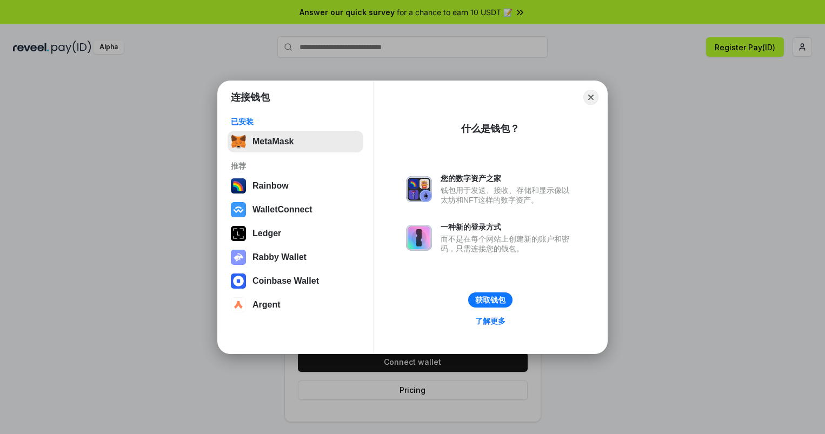 This screenshot has width=825, height=434. I want to click on div: WalletConnect, so click(282, 210).